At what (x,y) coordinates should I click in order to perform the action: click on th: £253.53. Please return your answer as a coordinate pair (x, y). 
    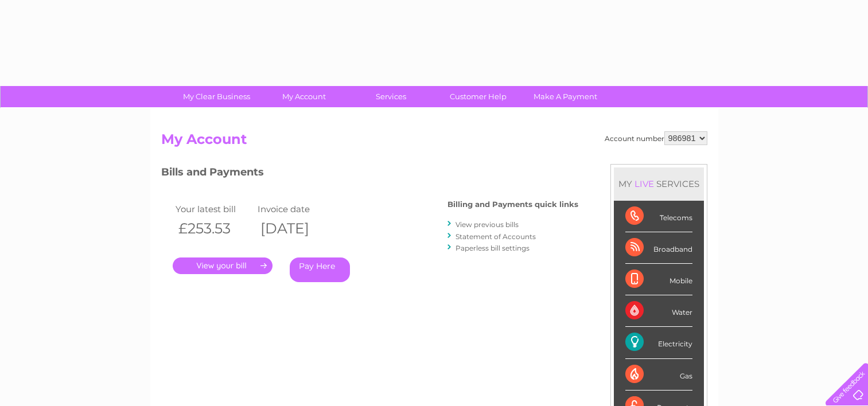
    Looking at the image, I should click on (214, 228).